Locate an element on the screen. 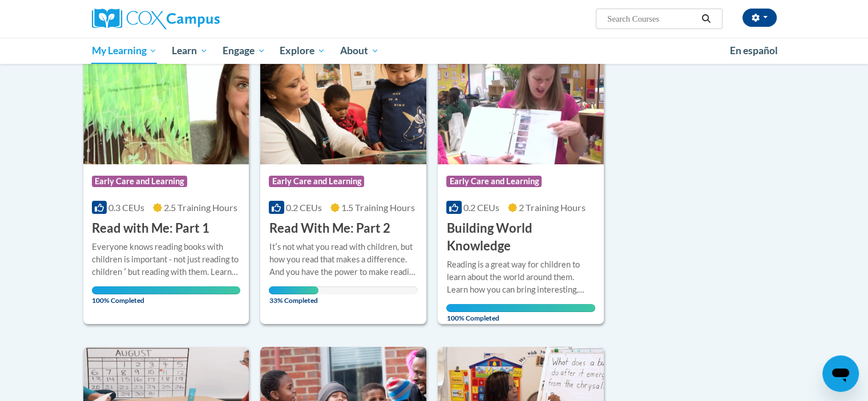 This screenshot has height=401, width=868. span: Learn is located at coordinates (190, 50).